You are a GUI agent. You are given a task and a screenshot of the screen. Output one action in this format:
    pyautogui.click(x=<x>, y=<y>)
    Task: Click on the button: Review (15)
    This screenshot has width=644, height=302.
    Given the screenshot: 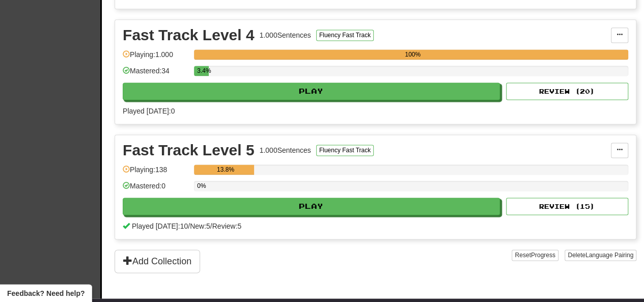 What is the action you would take?
    pyautogui.click(x=567, y=206)
    